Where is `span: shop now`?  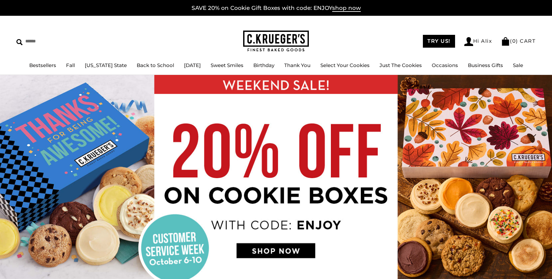
span: shop now is located at coordinates (346, 8).